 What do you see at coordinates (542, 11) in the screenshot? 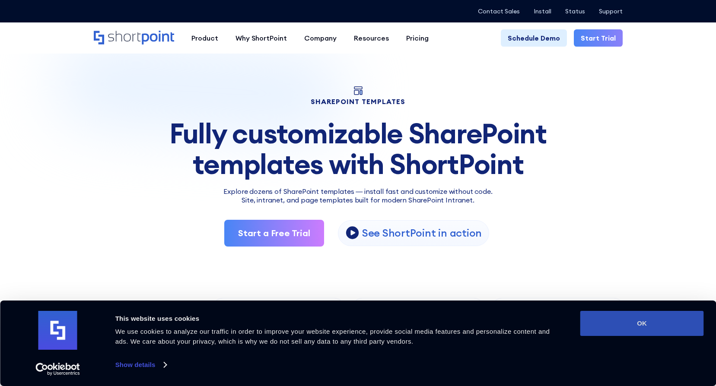
I see `a: Install` at bounding box center [542, 11].